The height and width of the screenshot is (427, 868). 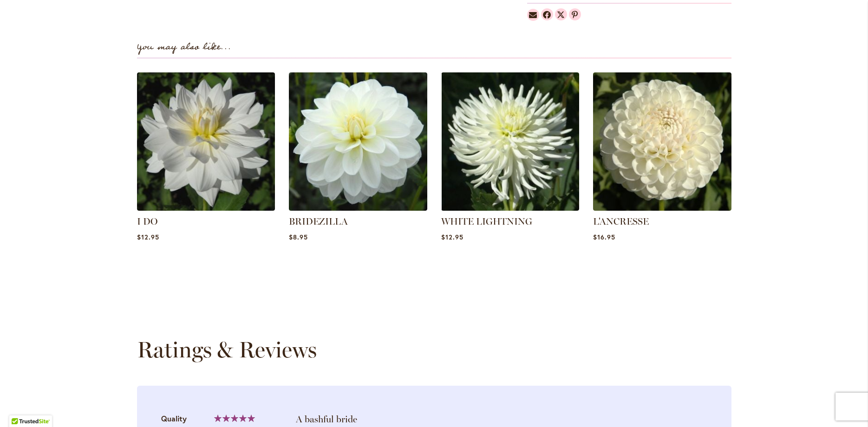 I want to click on div: 100%, so click(x=234, y=418).